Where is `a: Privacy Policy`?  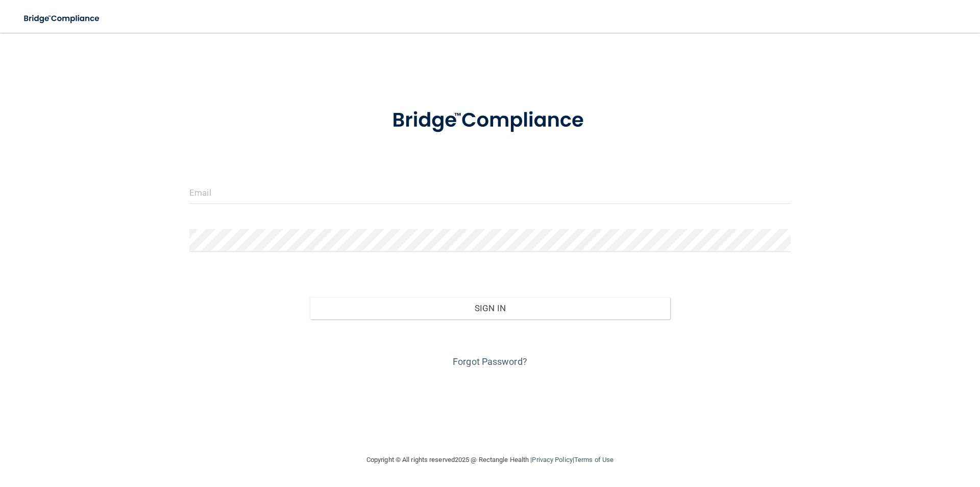 a: Privacy Policy is located at coordinates (552, 459).